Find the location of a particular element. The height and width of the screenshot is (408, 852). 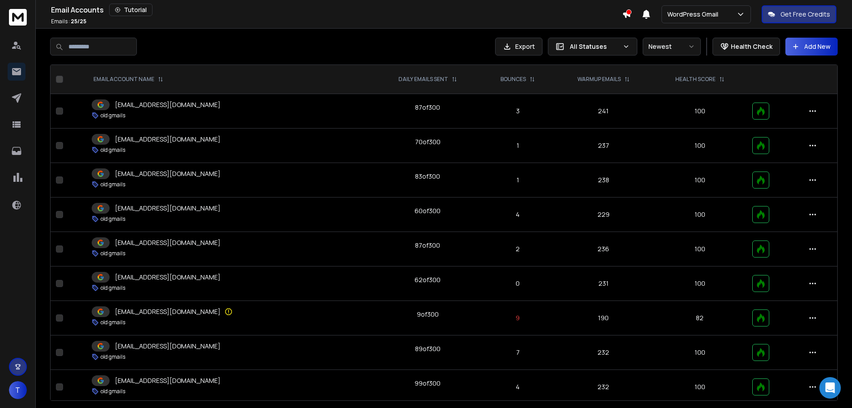

p: Health Check is located at coordinates (751, 47).